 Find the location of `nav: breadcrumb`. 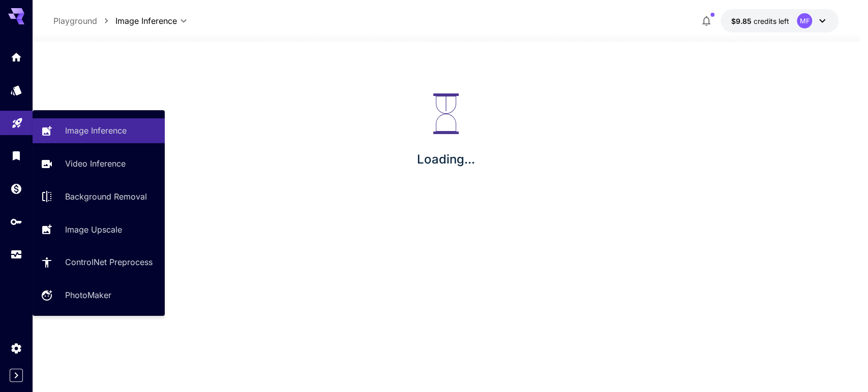

nav: breadcrumb is located at coordinates (85, 21).